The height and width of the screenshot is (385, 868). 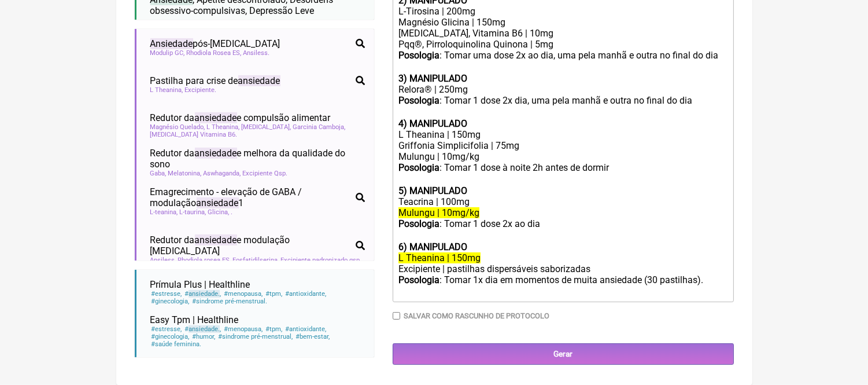 I want to click on div: Mulungu | 10mg/kg, so click(x=563, y=157).